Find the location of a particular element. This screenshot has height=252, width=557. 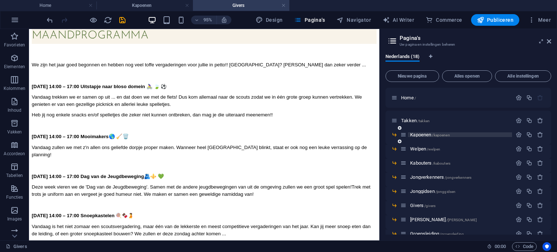

button: Alles openen is located at coordinates (467, 76).